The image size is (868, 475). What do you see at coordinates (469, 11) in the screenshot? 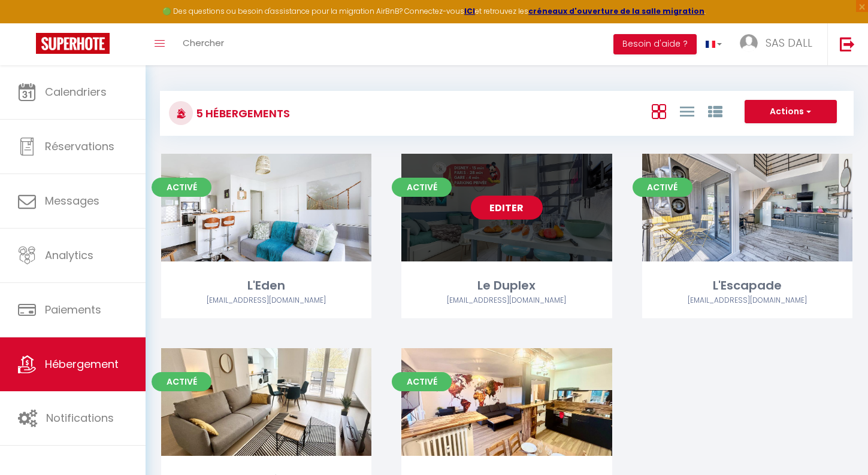
I see `a: ICI` at bounding box center [469, 11].